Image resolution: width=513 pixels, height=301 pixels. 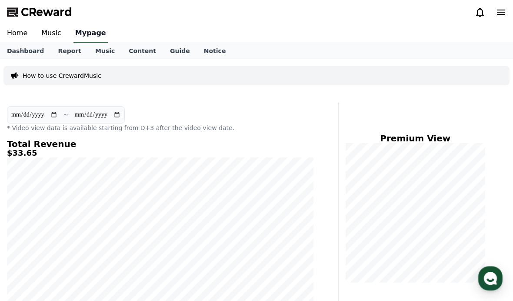 I want to click on p: * Video view data is available starting from D+3 after the video view date., so click(x=160, y=128).